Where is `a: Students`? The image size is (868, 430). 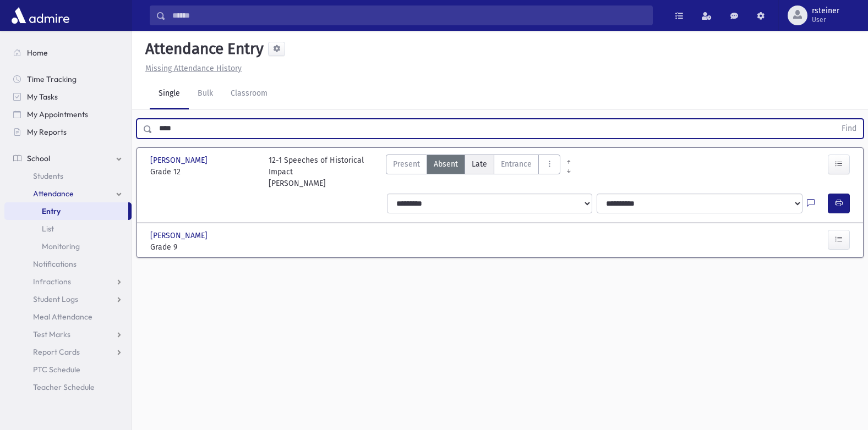 a: Students is located at coordinates (68, 176).